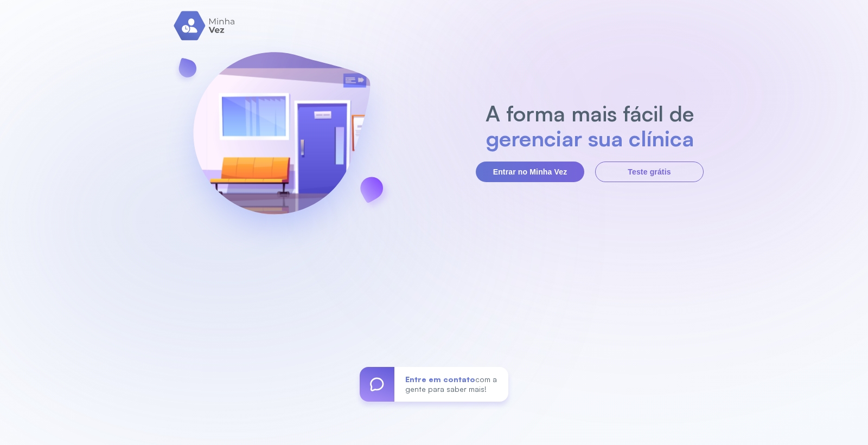 The width and height of the screenshot is (868, 445). I want to click on img: logo.svg, so click(205, 26).